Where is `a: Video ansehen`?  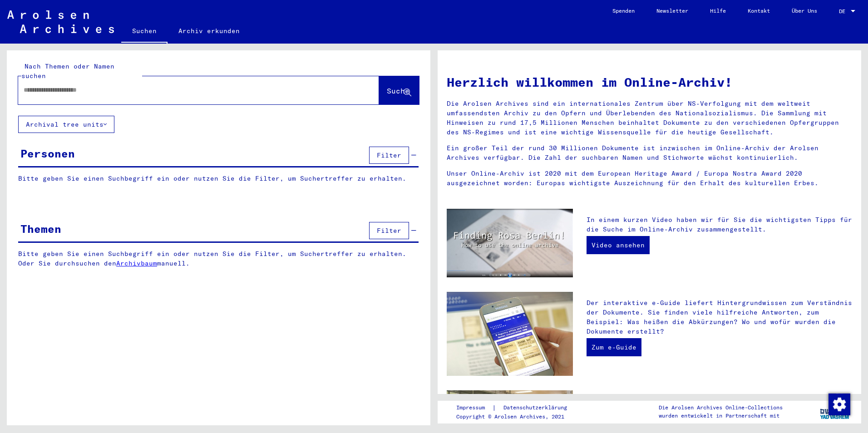 a: Video ansehen is located at coordinates (618, 245).